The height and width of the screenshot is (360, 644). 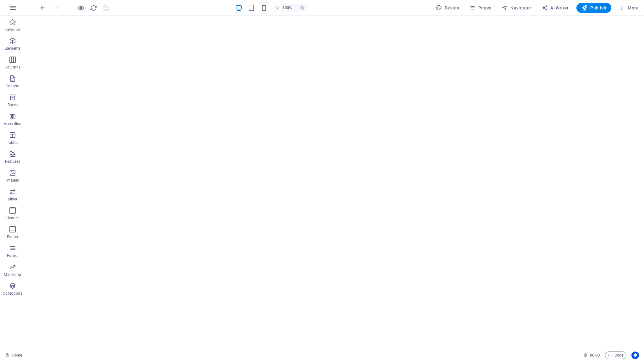 I want to click on button: 100%, so click(x=284, y=8).